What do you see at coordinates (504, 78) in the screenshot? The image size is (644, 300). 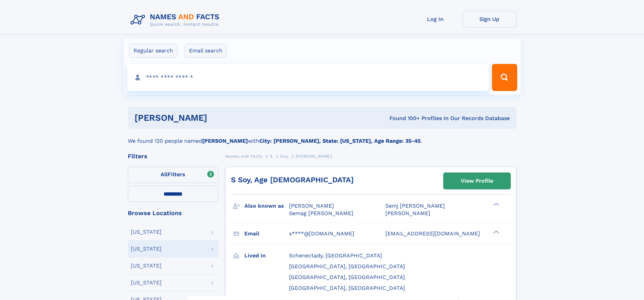 I see `button: Search Button` at bounding box center [504, 78].